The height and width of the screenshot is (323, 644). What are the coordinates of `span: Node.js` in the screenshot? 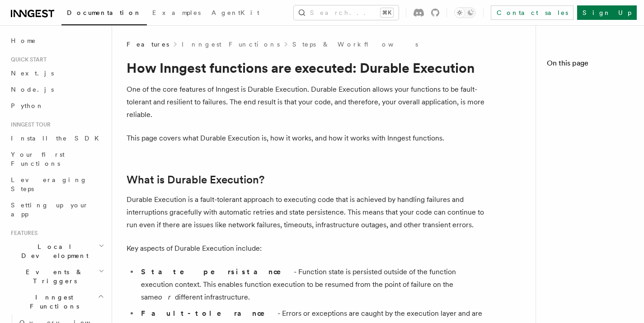 It's located at (32, 89).